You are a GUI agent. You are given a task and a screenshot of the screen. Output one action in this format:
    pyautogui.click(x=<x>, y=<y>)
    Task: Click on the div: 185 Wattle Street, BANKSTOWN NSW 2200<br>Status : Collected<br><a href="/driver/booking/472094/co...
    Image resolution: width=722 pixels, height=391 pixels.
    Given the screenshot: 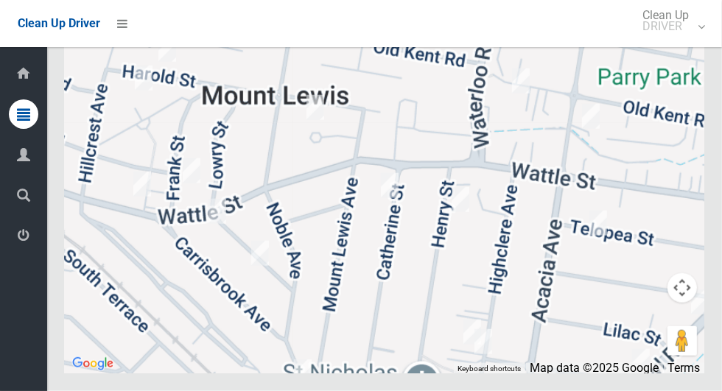 What is the action you would take?
    pyautogui.click(x=142, y=184)
    